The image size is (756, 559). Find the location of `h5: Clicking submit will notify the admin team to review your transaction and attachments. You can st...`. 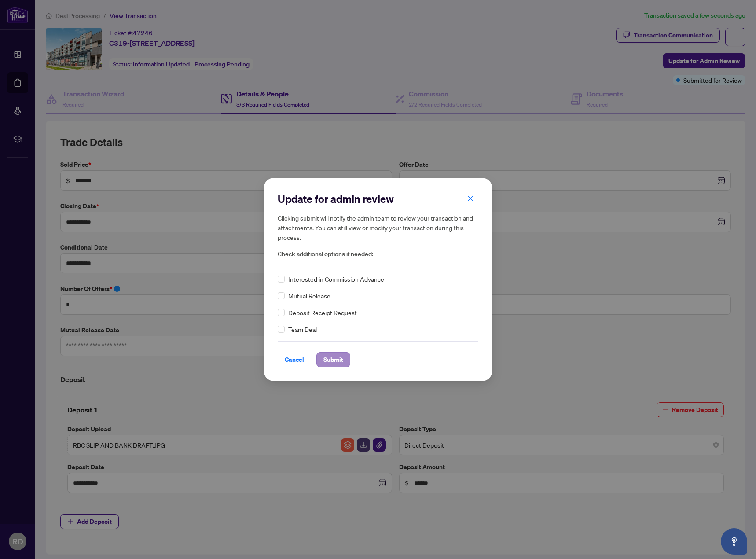

h5: Clicking submit will notify the admin team to review your transaction and attachments. You can st... is located at coordinates (378, 228).